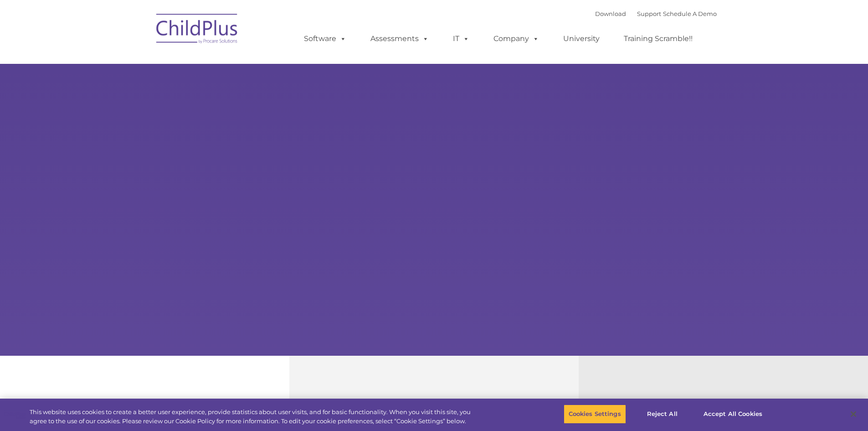  What do you see at coordinates (611, 14) in the screenshot?
I see `a: Download` at bounding box center [611, 14].